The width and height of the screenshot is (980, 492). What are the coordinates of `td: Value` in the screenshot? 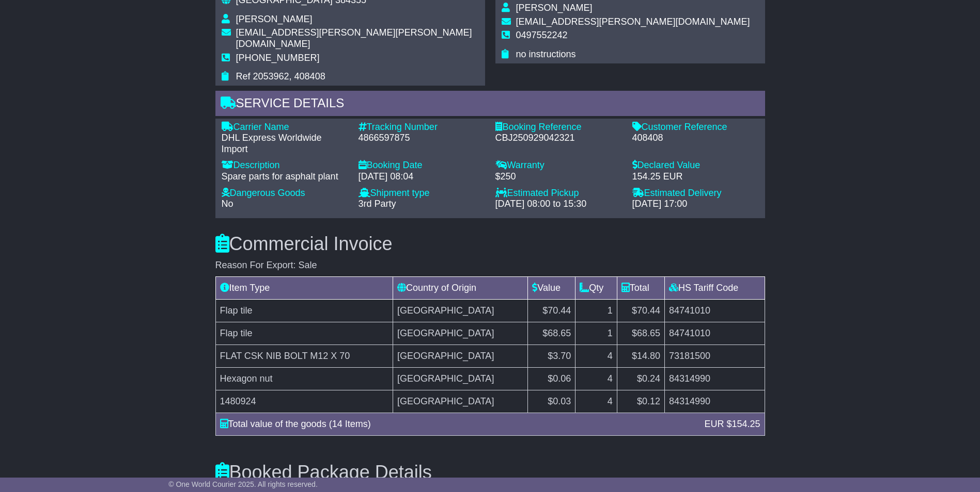 It's located at (552, 288).